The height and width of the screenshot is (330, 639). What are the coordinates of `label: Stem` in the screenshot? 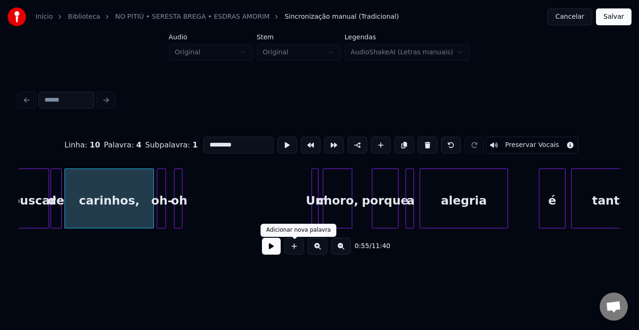 It's located at (299, 37).